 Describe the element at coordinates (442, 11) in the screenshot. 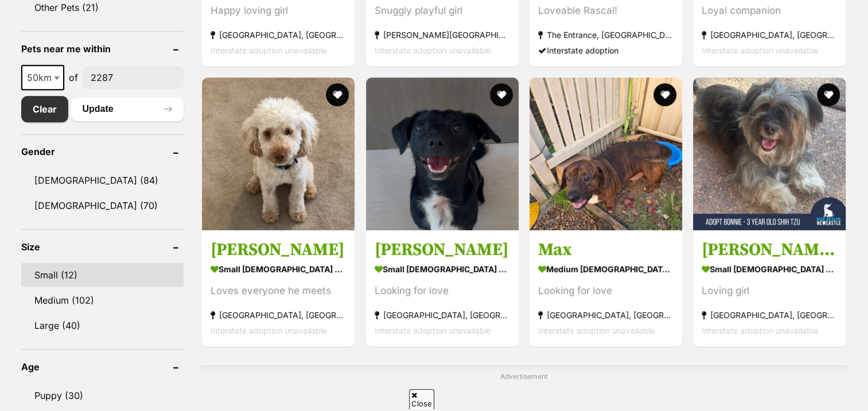

I see `div: Snuggly playful girl` at that location.